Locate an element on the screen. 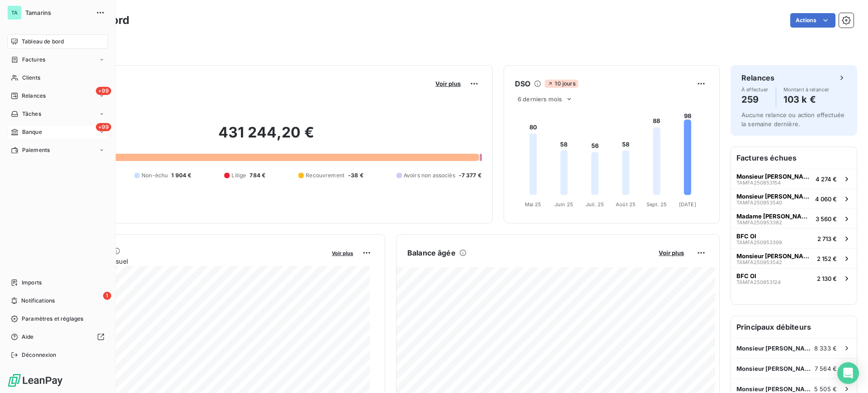  tspan: Août 25 is located at coordinates (626, 204).